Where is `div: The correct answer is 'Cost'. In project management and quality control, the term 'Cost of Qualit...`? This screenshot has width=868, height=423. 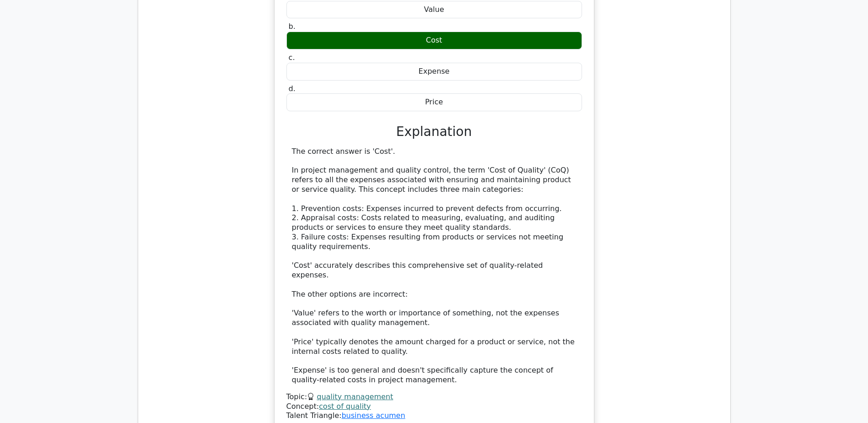 div: The correct answer is 'Cost'. In project management and quality control, the term 'Cost of Qualit... is located at coordinates (434, 266).